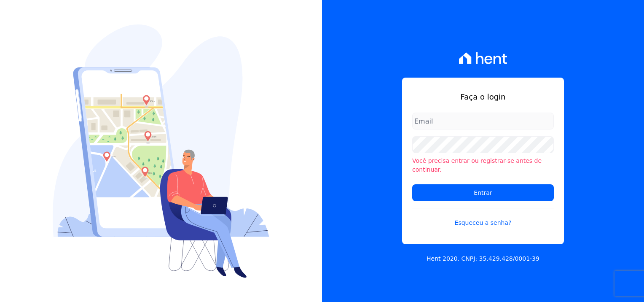 This screenshot has height=302, width=644. Describe the element at coordinates (482, 218) in the screenshot. I see `a: Esqueceu a senha?` at that location.